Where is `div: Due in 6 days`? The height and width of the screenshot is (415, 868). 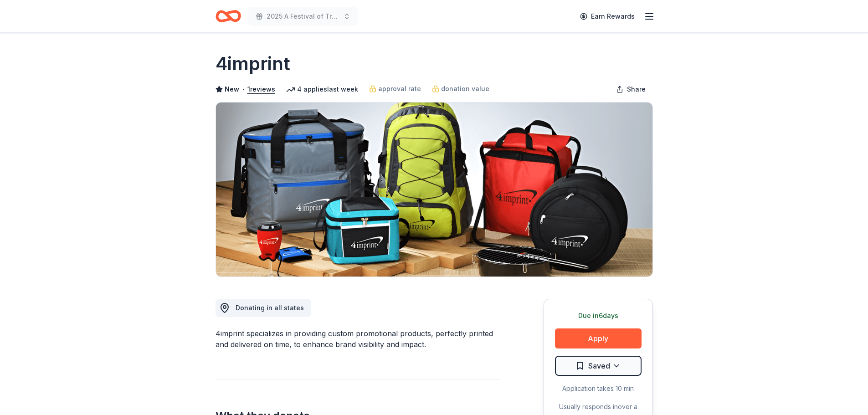
div: Due in 6 days is located at coordinates (598, 316).